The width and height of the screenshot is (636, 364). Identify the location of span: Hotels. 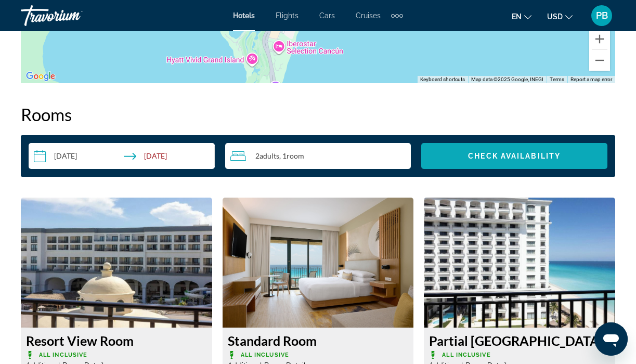
(244, 16).